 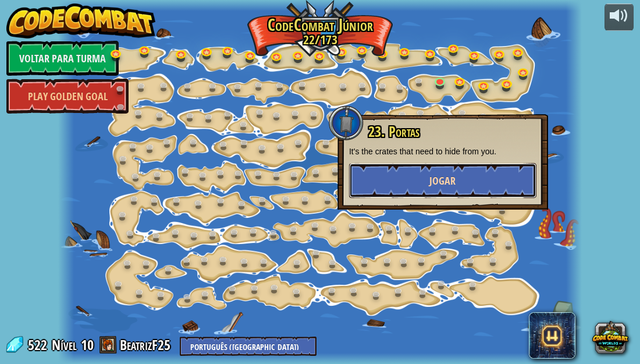 What do you see at coordinates (39, 345) in the screenshot?
I see `span: 522` at bounding box center [39, 345].